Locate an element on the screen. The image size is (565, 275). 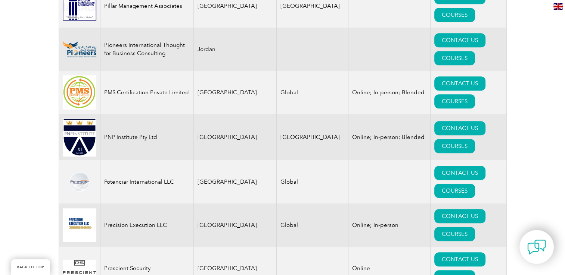
td: Online; In-person is located at coordinates (389, 225).